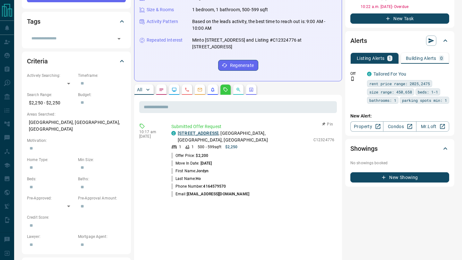  Describe the element at coordinates (102, 179) in the screenshot. I see `p: Baths:` at that location.